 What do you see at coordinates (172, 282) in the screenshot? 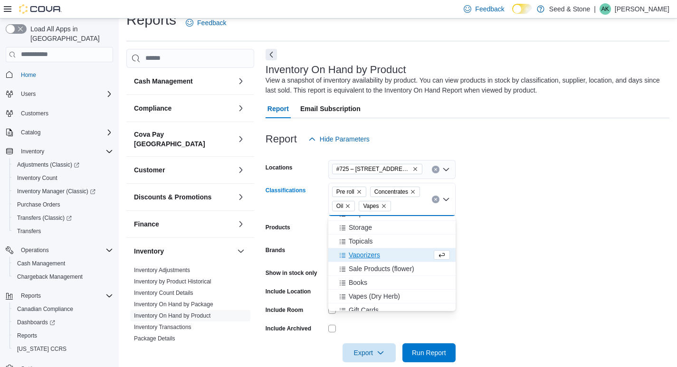
I see `a: Inventory by Product Historical` at bounding box center [172, 282].